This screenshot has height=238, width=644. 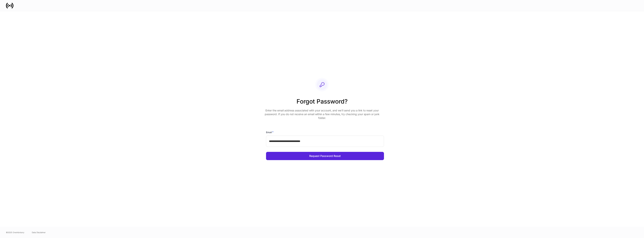 I want to click on a: Data Disclaimer, so click(x=39, y=232).